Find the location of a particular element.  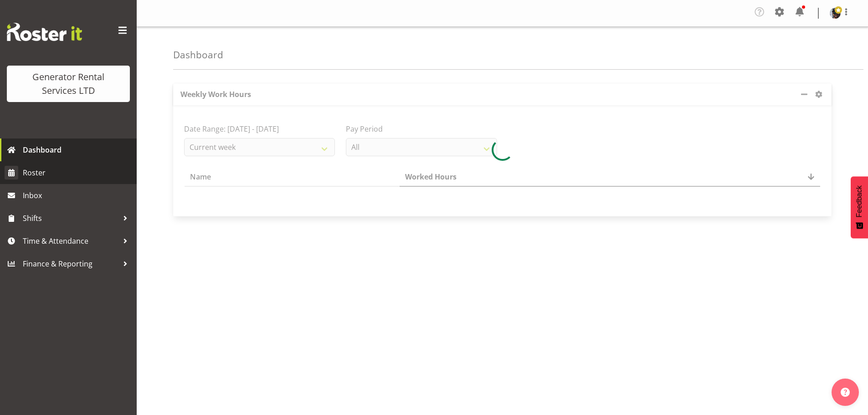

span: Feedback is located at coordinates (859, 202).